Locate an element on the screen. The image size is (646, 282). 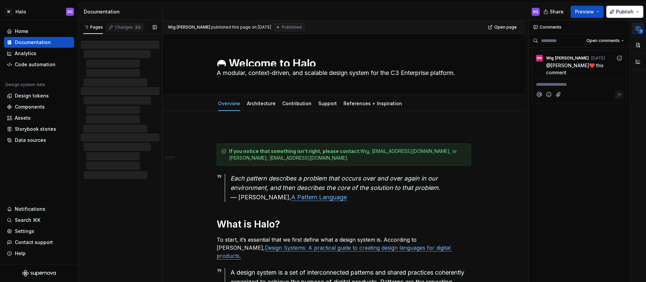
button: Open comments is located at coordinates (605, 41).